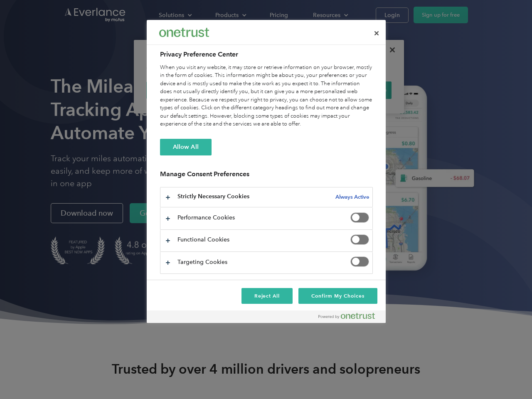  Describe the element at coordinates (266, 171) in the screenshot. I see `div: Privacy Preference Center` at that location.